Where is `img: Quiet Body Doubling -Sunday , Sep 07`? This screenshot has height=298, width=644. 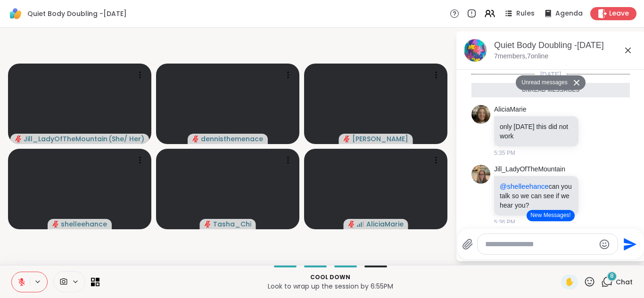
img: Quiet Body Doubling -Sunday , Sep 07 is located at coordinates (475, 50).